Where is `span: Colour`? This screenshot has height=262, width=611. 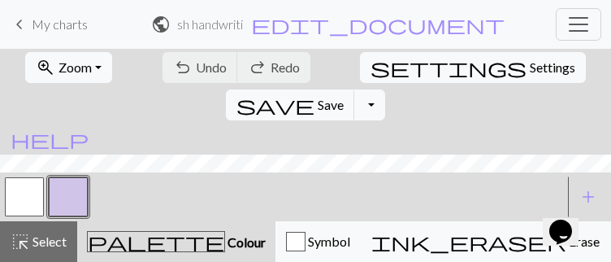 span: Colour is located at coordinates (245, 241).